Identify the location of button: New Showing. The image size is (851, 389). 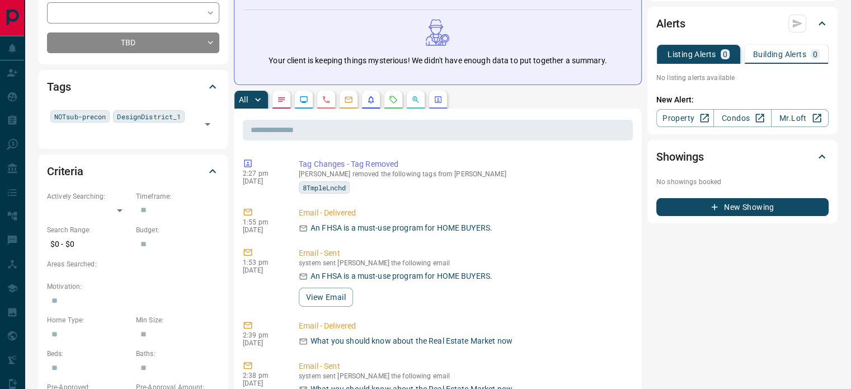
(743, 207).